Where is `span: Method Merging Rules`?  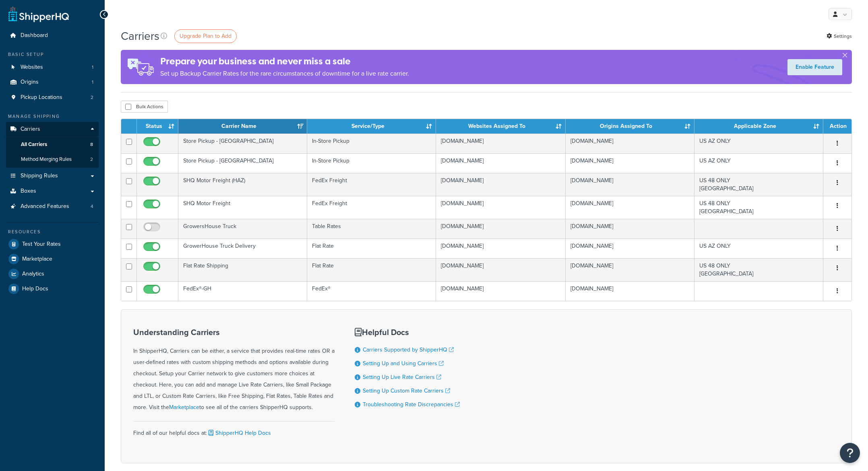
span: Method Merging Rules is located at coordinates (46, 159).